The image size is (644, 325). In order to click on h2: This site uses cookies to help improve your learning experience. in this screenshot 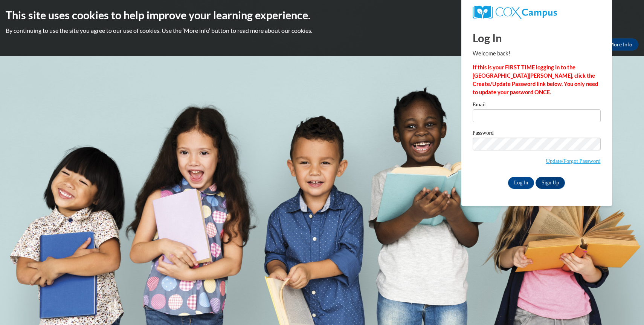, I will do `click(322, 15)`.